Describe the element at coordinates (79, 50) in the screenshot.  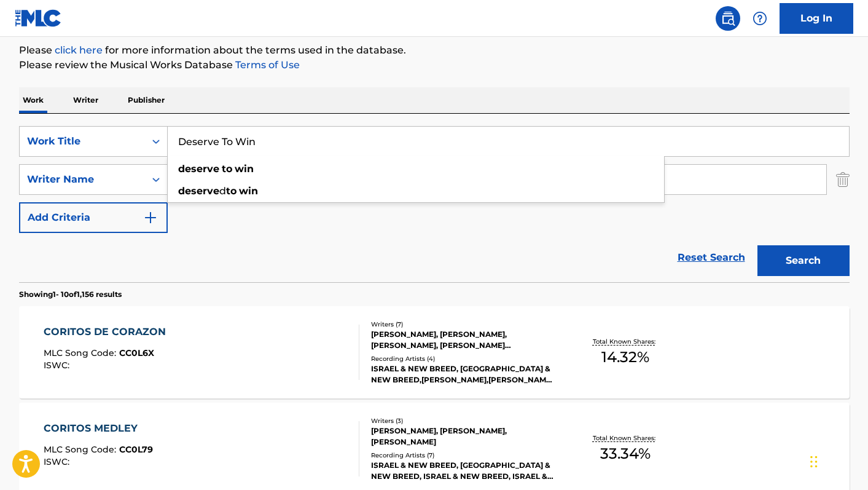
I see `a: click here` at that location.